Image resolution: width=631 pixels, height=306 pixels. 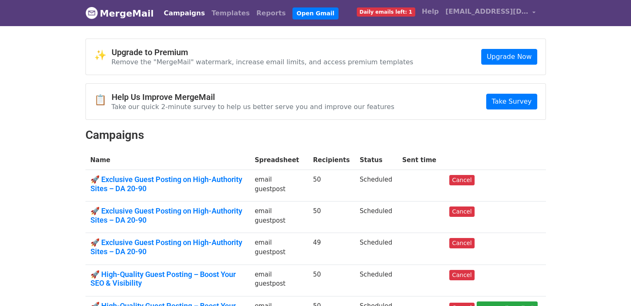 What do you see at coordinates (168, 279) in the screenshot?
I see `a: 🚀 High-Quality Guest Posting – Boost Your SEO & Visibility` at bounding box center [168, 279].